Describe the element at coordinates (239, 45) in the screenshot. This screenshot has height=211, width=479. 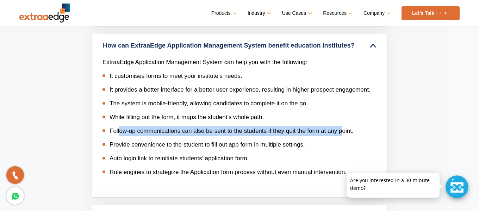
I see `a: How can ExtraaEdge Application Management System benefit education institutes?` at that location.